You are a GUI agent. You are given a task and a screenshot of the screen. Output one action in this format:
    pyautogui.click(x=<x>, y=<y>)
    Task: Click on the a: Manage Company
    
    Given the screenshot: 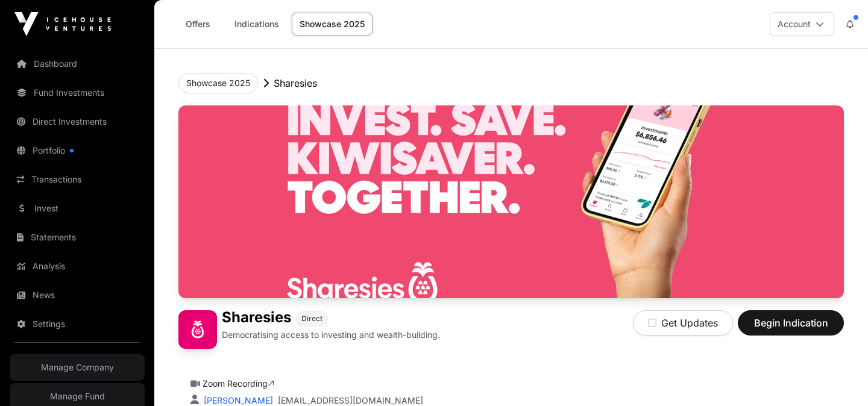 What is the action you would take?
    pyautogui.click(x=77, y=367)
    